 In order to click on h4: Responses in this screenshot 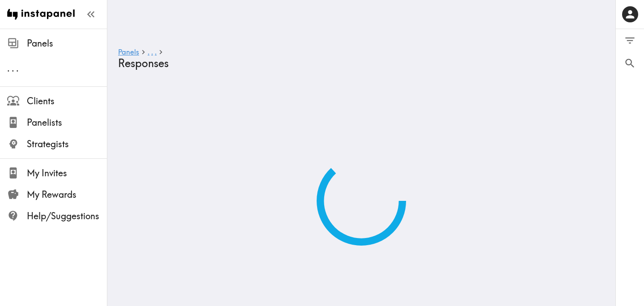, I will do `click(358, 63)`.